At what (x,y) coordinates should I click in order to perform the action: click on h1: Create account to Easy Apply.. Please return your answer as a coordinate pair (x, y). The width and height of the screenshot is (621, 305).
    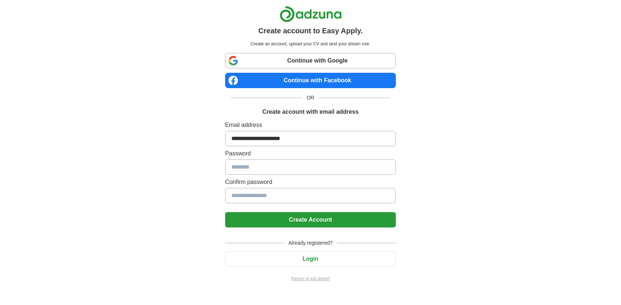
    Looking at the image, I should click on (311, 31).